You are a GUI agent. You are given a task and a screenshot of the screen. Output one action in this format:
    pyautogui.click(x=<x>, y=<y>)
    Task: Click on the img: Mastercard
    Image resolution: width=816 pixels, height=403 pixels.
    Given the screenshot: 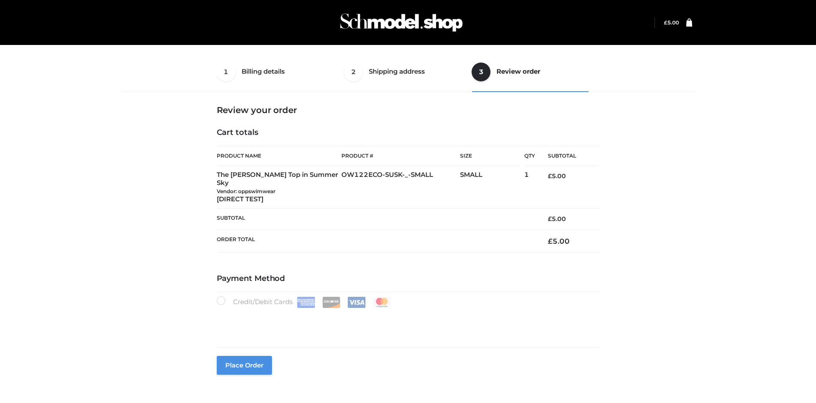 What is the action you would take?
    pyautogui.click(x=382, y=302)
    